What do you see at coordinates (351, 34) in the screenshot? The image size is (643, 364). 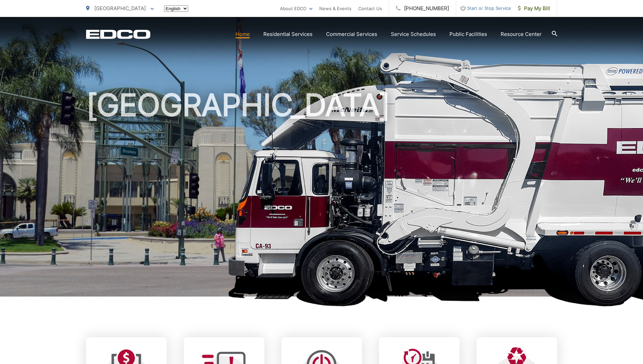 I see `a: Commercial Services` at bounding box center [351, 34].